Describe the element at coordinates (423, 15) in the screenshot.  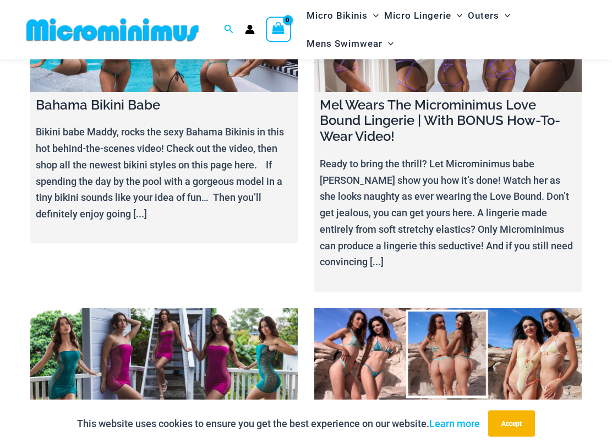
I see `a: Micro LingerieMenu ToggleMenu Toggle` at that location.